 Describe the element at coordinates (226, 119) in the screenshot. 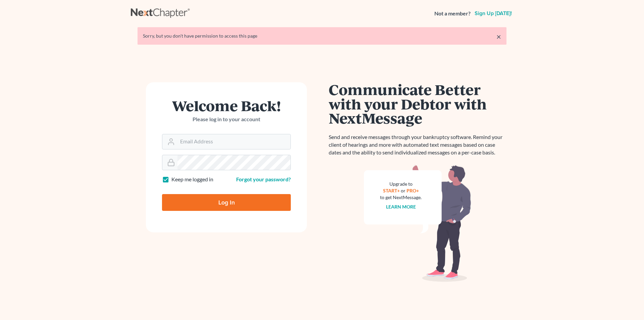

I see `p: Please log in to your account` at that location.